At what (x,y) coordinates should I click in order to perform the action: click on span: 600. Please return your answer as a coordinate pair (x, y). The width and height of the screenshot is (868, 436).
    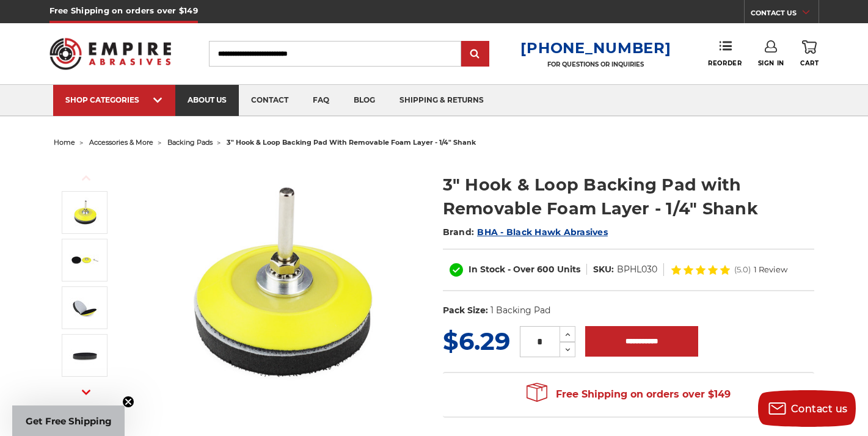
    Looking at the image, I should click on (546, 270).